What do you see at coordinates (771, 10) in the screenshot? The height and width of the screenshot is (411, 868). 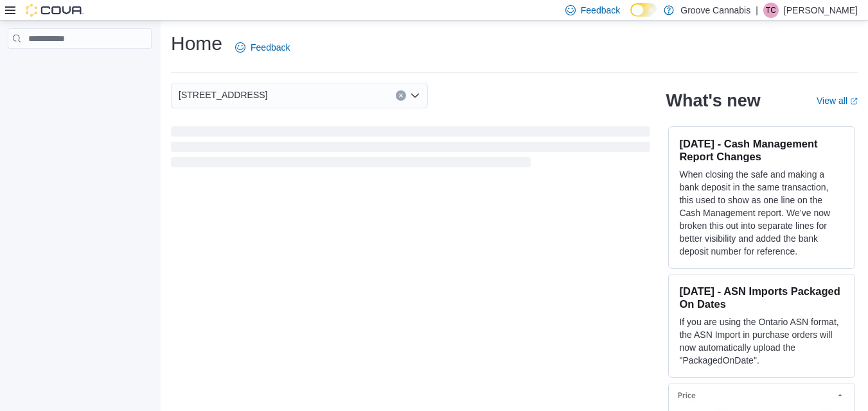 I see `span: TC` at bounding box center [771, 10].